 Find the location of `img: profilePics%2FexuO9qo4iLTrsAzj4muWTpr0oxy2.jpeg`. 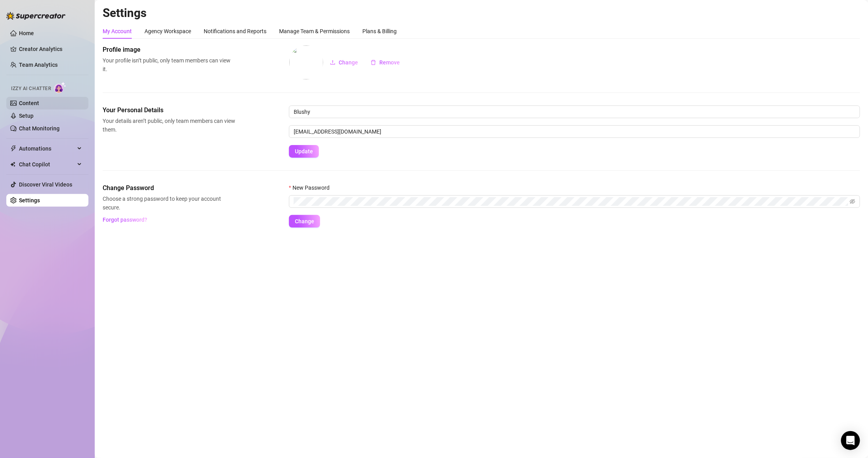

img: profilePics%2FexuO9qo4iLTrsAzj4muWTpr0oxy2.jpeg is located at coordinates (307, 63).